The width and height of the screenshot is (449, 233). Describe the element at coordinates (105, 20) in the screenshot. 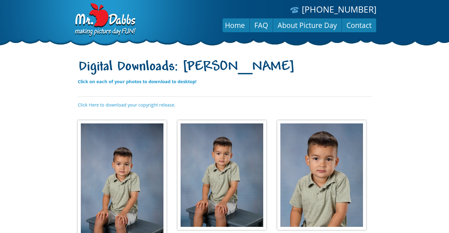

I see `img: Dabbs Company` at that location.